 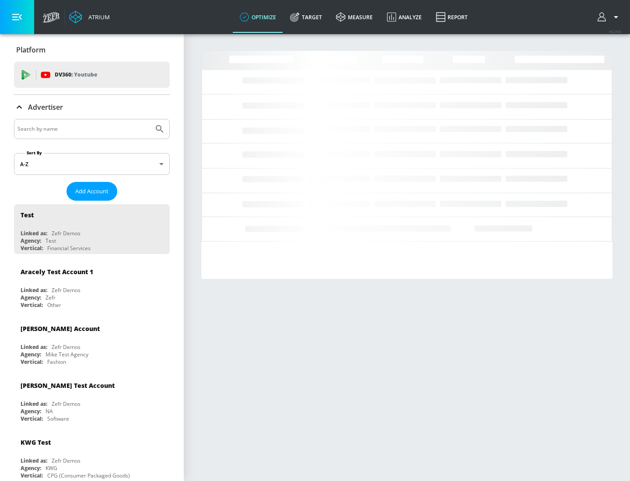 I want to click on div: Software, so click(x=58, y=419).